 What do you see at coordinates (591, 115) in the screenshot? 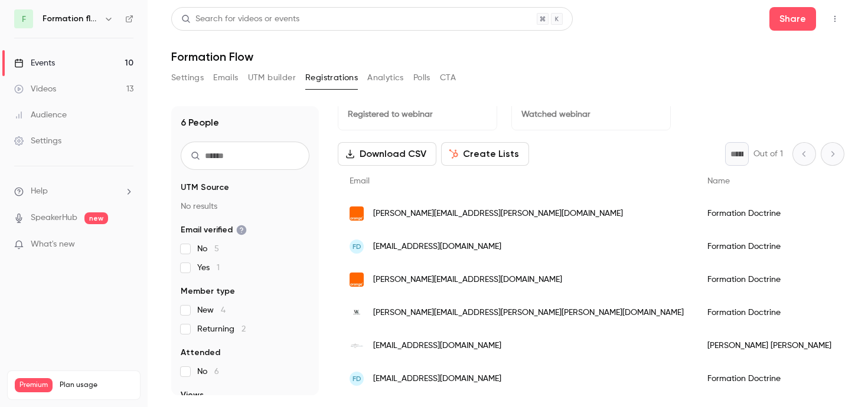
I see `p: Watched webinar` at bounding box center [591, 115].